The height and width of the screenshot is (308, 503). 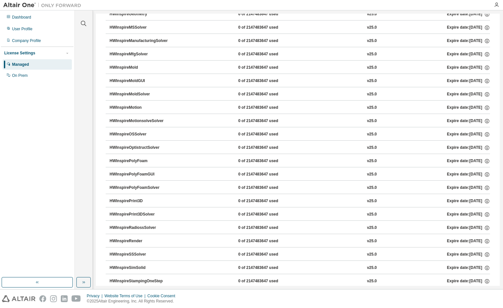 What do you see at coordinates (26, 41) in the screenshot?
I see `div: Company Profile` at bounding box center [26, 41].